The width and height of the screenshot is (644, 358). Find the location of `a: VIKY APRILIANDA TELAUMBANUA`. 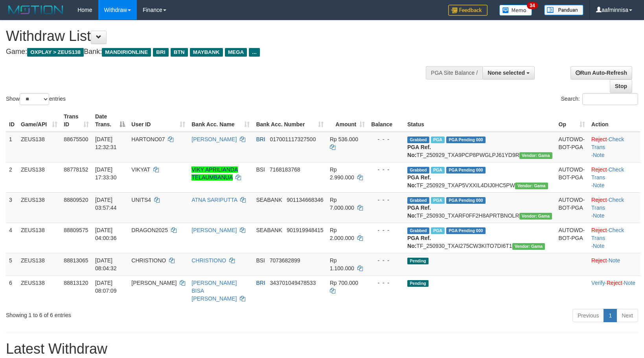

a: VIKY APRILIANDA TELAUMBANUA is located at coordinates (215, 174).